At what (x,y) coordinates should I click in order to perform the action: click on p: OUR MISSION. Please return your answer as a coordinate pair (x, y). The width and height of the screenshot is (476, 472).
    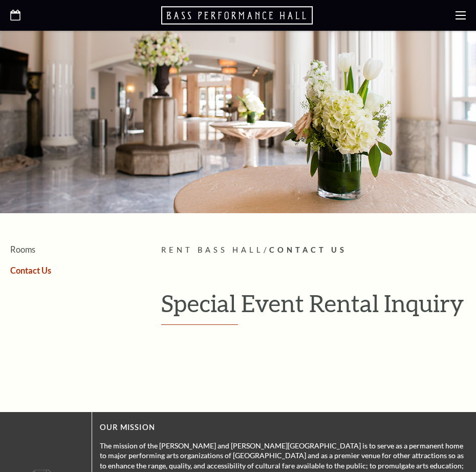
    Looking at the image, I should click on (283, 428).